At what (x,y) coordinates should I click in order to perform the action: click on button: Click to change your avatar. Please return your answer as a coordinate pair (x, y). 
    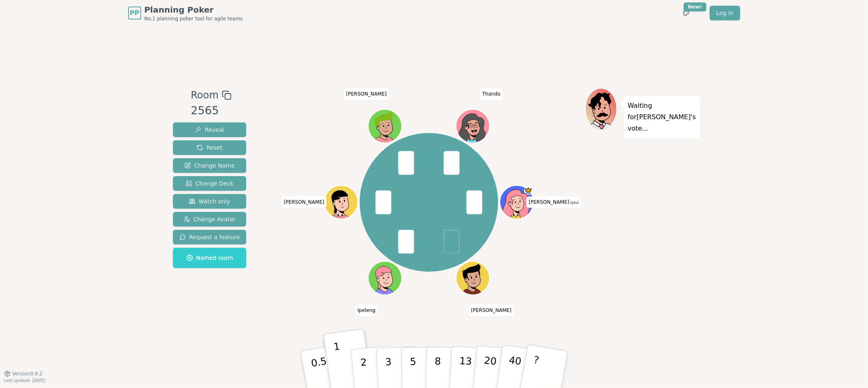
    Looking at the image, I should click on (517, 202).